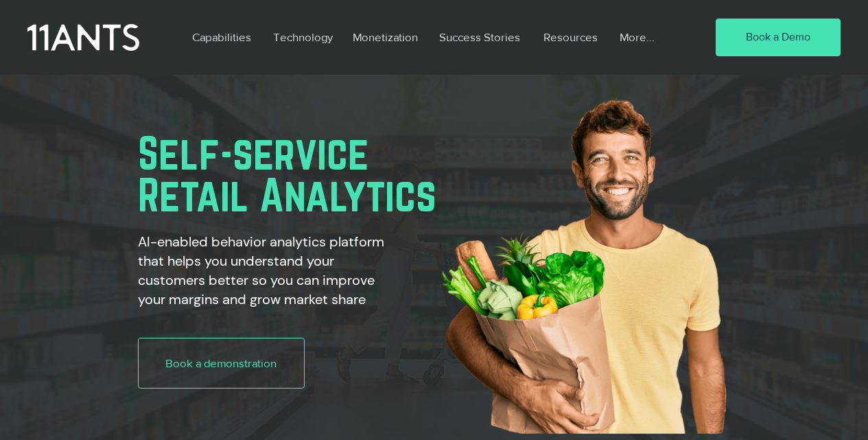  Describe the element at coordinates (222, 37) in the screenshot. I see `a: Capabilities` at that location.